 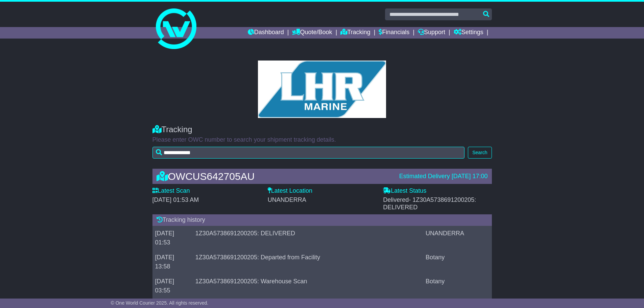 What do you see at coordinates (322, 129) in the screenshot?
I see `div: Tracking` at bounding box center [322, 129].